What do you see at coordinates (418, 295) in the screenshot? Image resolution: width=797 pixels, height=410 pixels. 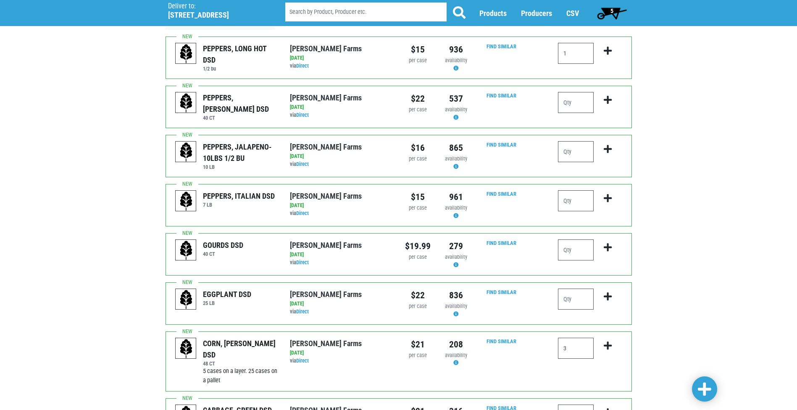 I see `div: $22` at bounding box center [418, 295].